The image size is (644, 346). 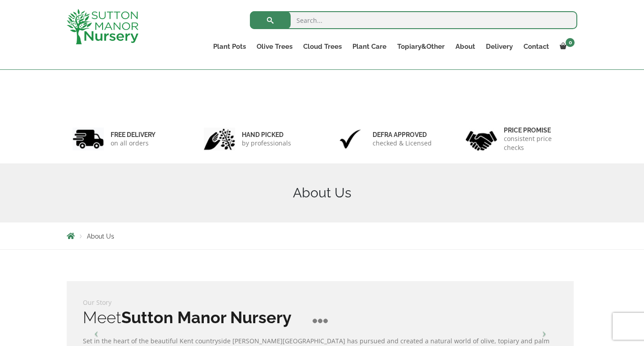 What do you see at coordinates (88, 139) in the screenshot?
I see `img: 1.jpg` at bounding box center [88, 139].